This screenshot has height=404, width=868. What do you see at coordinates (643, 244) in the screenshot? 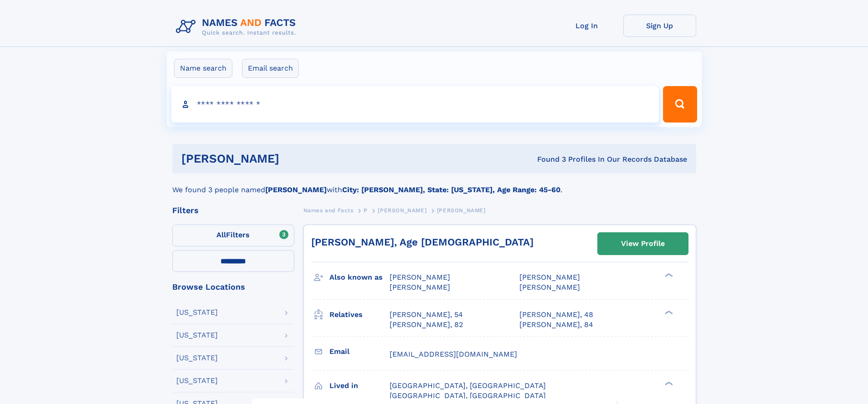
I see `div: View Profile` at bounding box center [643, 244].